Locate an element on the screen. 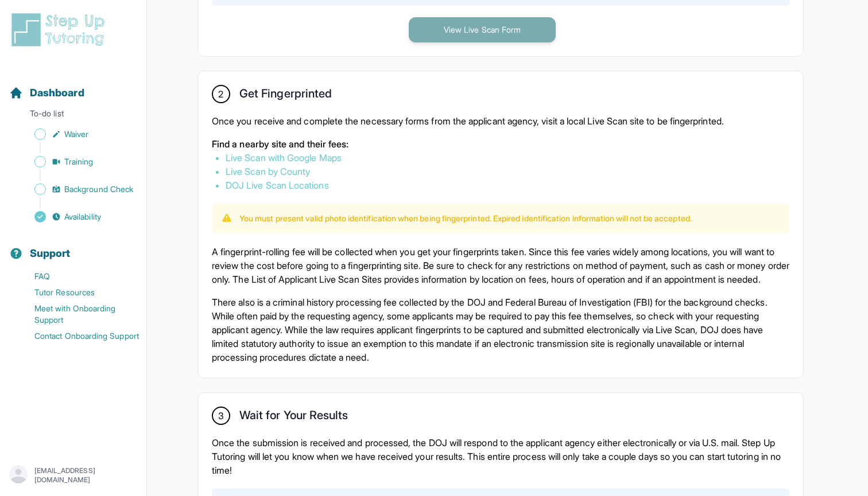  span: Training is located at coordinates (79, 162).